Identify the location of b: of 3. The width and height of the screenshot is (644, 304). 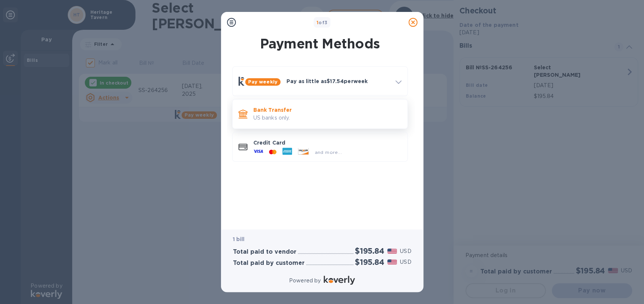
(322, 23).